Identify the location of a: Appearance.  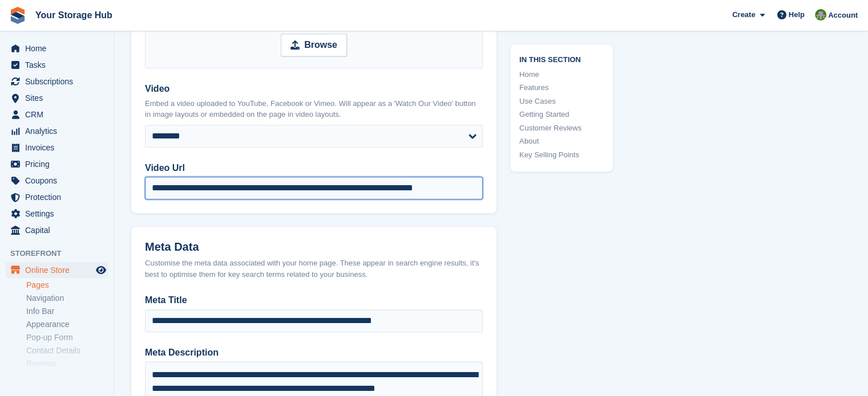
(67, 324).